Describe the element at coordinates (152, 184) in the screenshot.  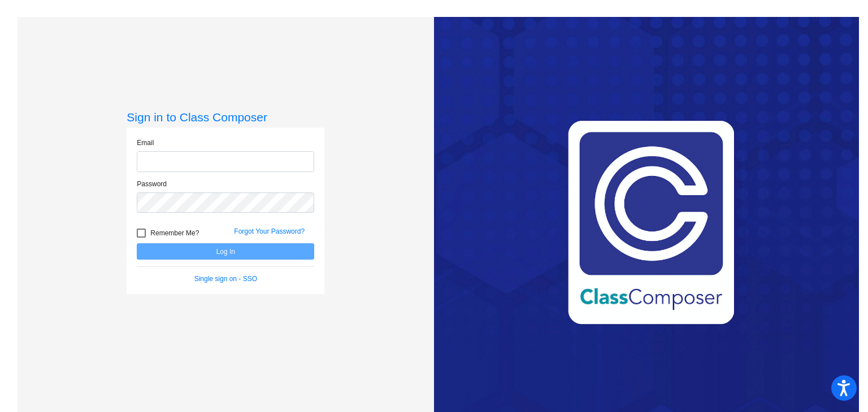
I see `label: Password` at that location.